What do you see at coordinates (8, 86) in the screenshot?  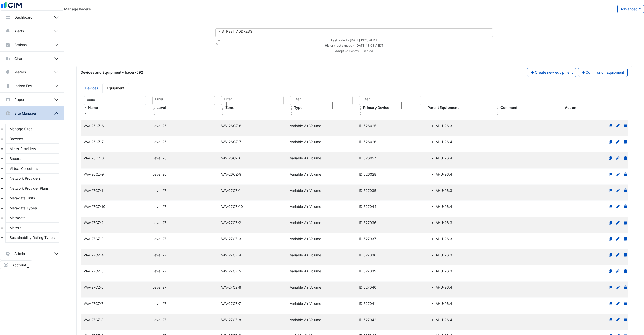 I see `app-icon: Indoor Env` at bounding box center [8, 86].